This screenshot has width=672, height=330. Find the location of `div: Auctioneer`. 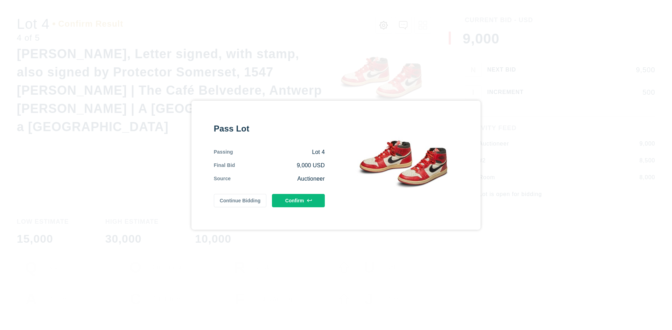

div: Auctioneer is located at coordinates (278, 179).